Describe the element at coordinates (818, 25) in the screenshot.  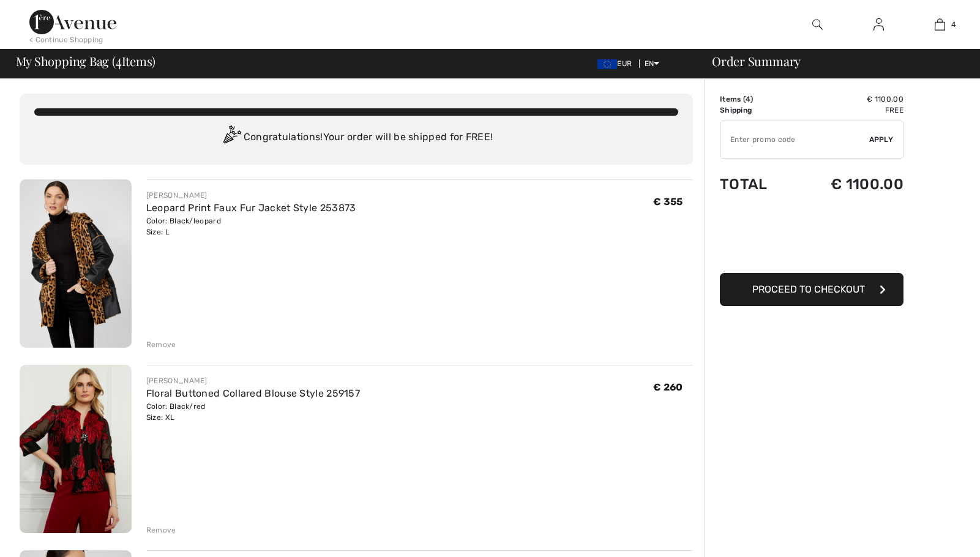
I see `img: search the website` at that location.